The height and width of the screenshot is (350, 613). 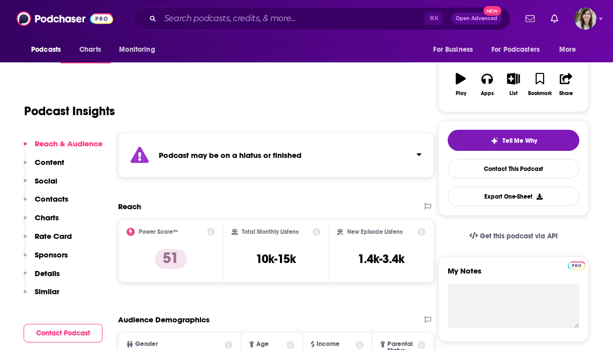 What do you see at coordinates (566, 94) in the screenshot?
I see `div: Share` at bounding box center [566, 94].